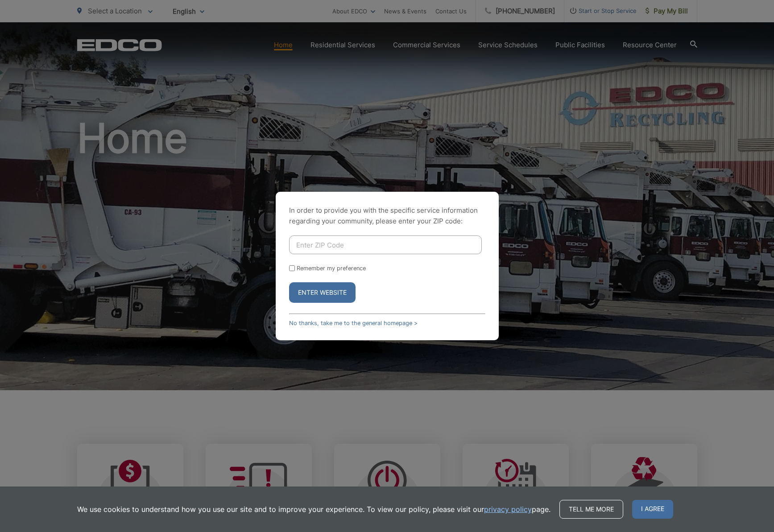  I want to click on p: In order to provide you with the specific service information regarding your community, please en..., so click(387, 216).